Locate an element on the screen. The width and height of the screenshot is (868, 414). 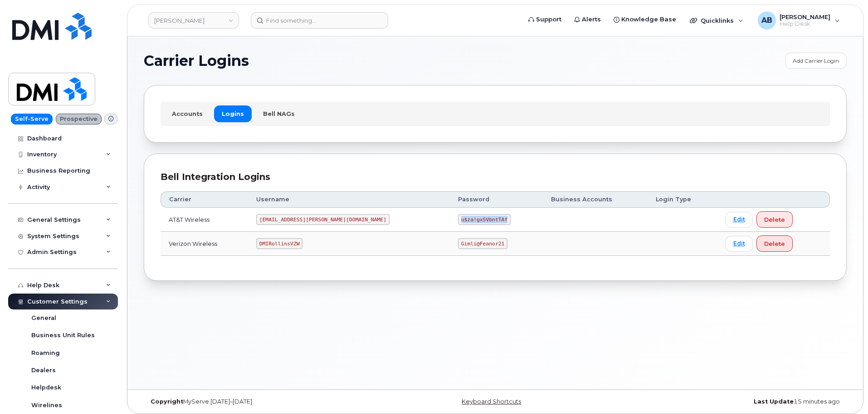
strong: Copyright is located at coordinates (167, 401).